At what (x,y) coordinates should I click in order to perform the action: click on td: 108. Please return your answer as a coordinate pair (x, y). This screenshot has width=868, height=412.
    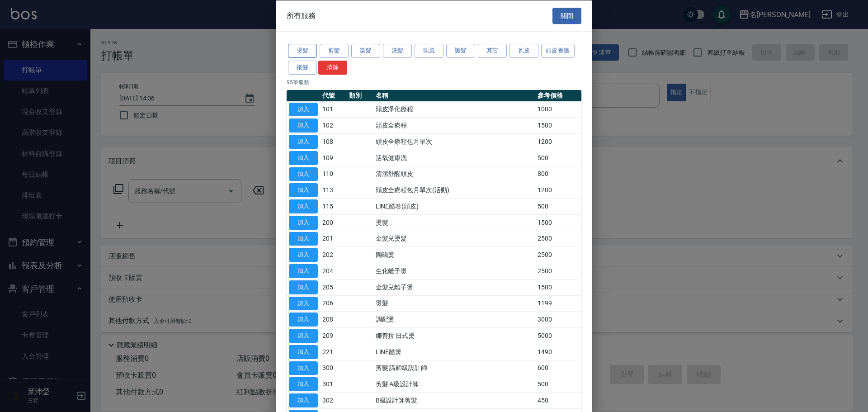
    Looking at the image, I should click on (333, 141).